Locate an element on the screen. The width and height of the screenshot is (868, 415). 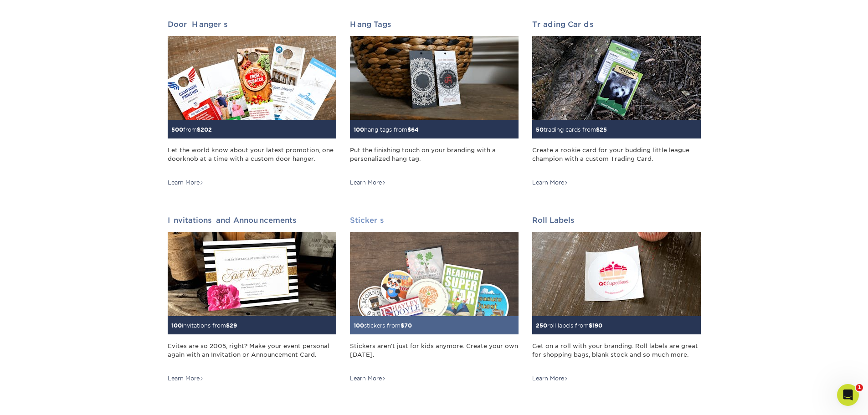
small: invitations from is located at coordinates (204, 325).